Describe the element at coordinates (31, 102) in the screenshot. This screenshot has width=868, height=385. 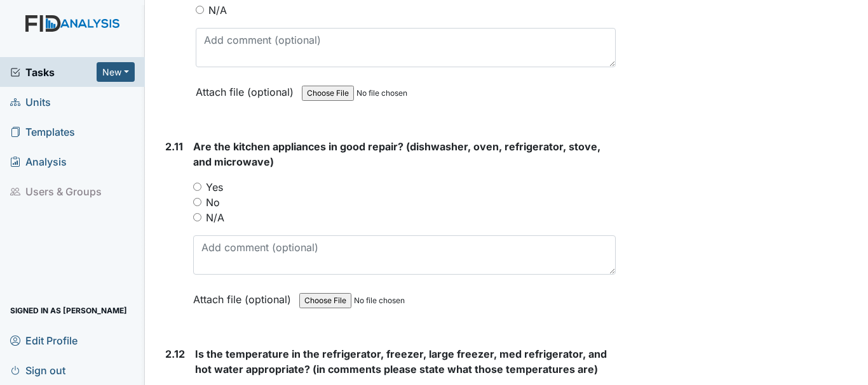
I see `span: Units` at that location.